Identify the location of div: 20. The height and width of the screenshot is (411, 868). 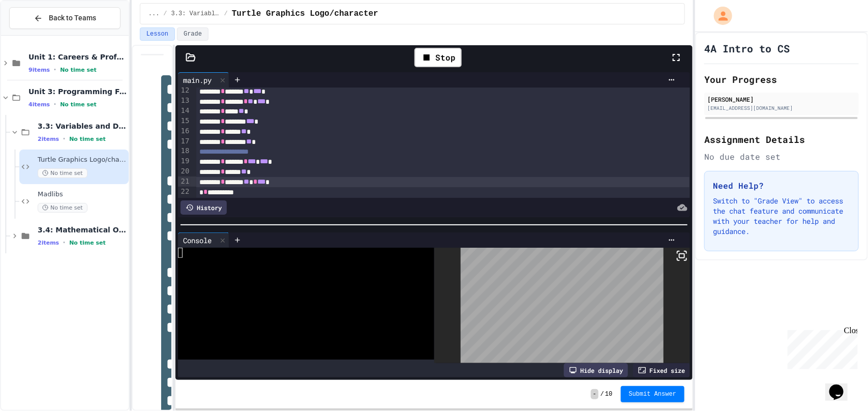
(184, 171).